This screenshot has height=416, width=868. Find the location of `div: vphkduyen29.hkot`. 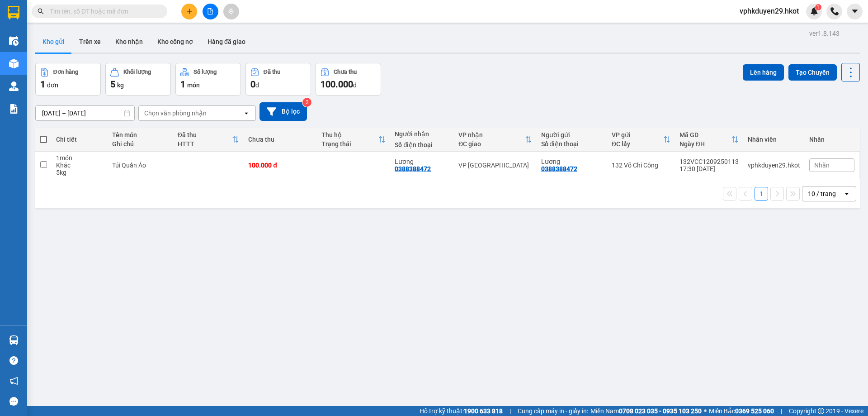

div: vphkduyen29.hkot is located at coordinates (774, 165).